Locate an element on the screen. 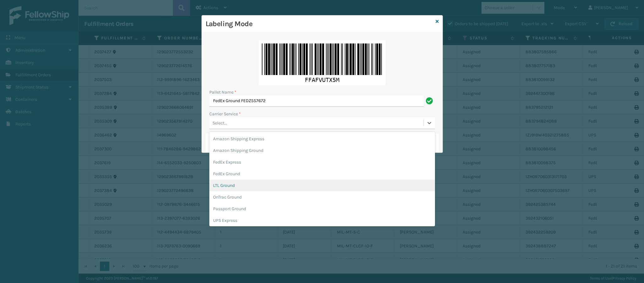  div: Amazon Shipping Ground is located at coordinates (322, 151).